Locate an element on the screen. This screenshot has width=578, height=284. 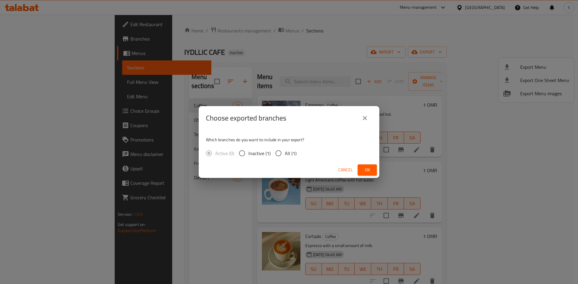
span: All (1) is located at coordinates (290, 154).